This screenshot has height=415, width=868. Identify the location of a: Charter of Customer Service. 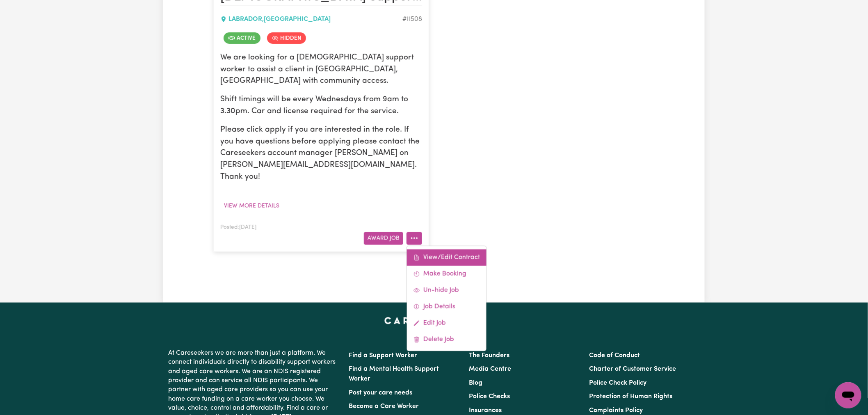
(633, 369).